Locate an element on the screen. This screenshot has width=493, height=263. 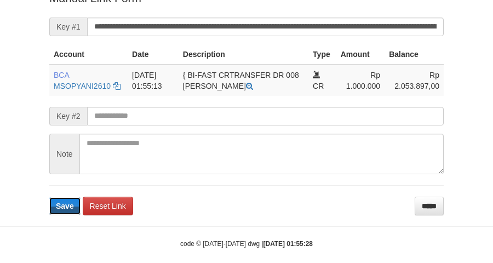
th: Date is located at coordinates (153, 54).